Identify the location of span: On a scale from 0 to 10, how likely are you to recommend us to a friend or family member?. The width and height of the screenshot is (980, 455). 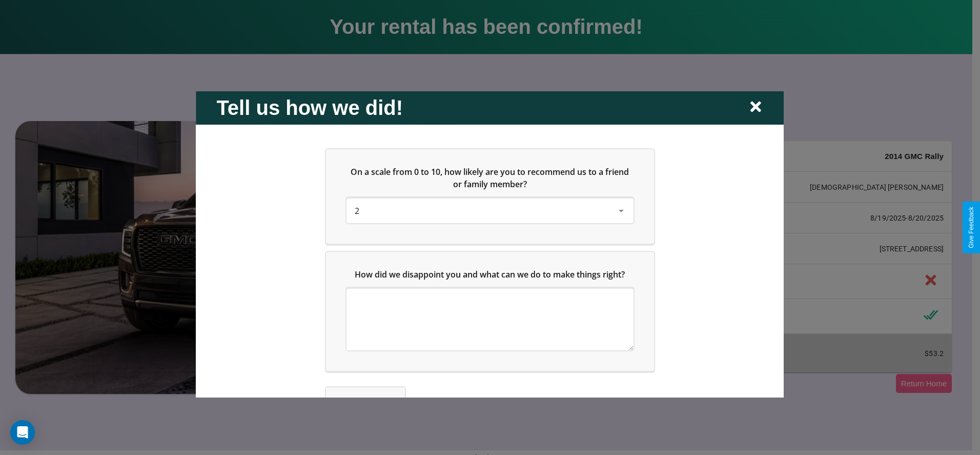
(491, 177).